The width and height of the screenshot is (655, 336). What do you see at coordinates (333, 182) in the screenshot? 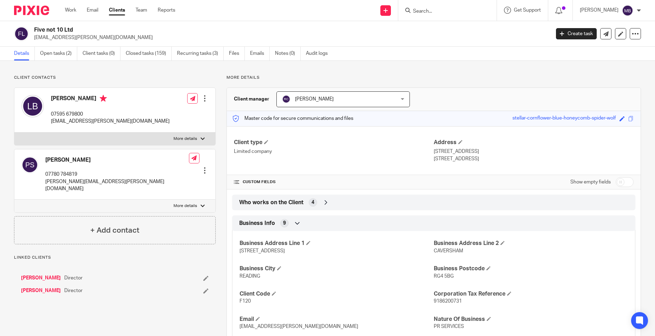
I see `h4: CUSTOM FIELDS` at bounding box center [333, 182].